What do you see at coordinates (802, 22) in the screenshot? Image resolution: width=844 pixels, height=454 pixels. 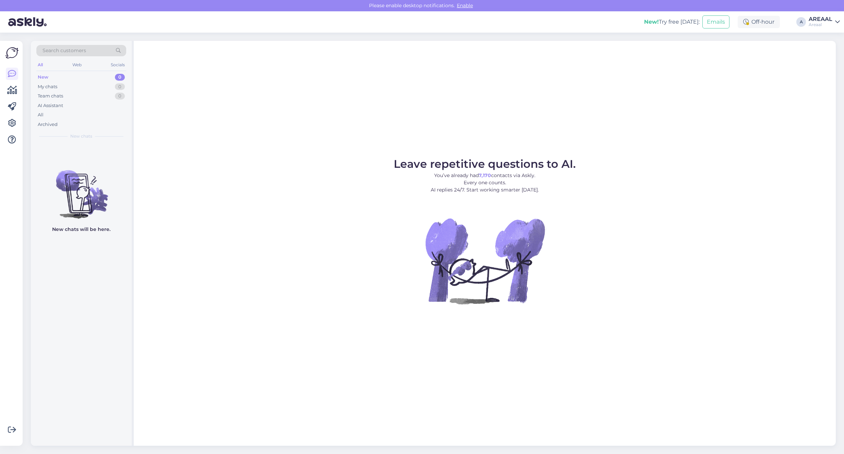 I see `div: A` at bounding box center [802, 22].